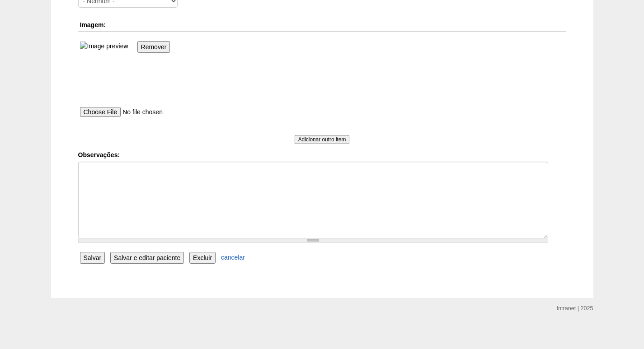 This screenshot has width=644, height=349. Describe the element at coordinates (153, 47) in the screenshot. I see `input: Remover` at that location.